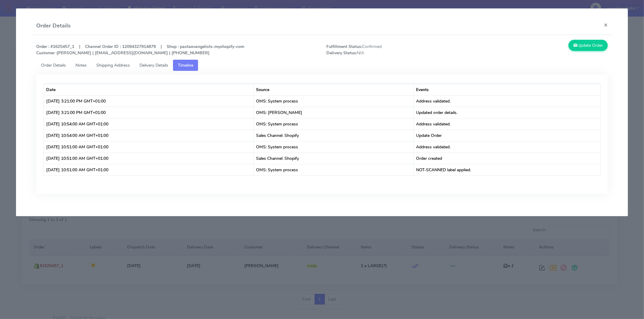  What do you see at coordinates (322, 65) in the screenshot?
I see `ul: Tabs` at bounding box center [322, 65].